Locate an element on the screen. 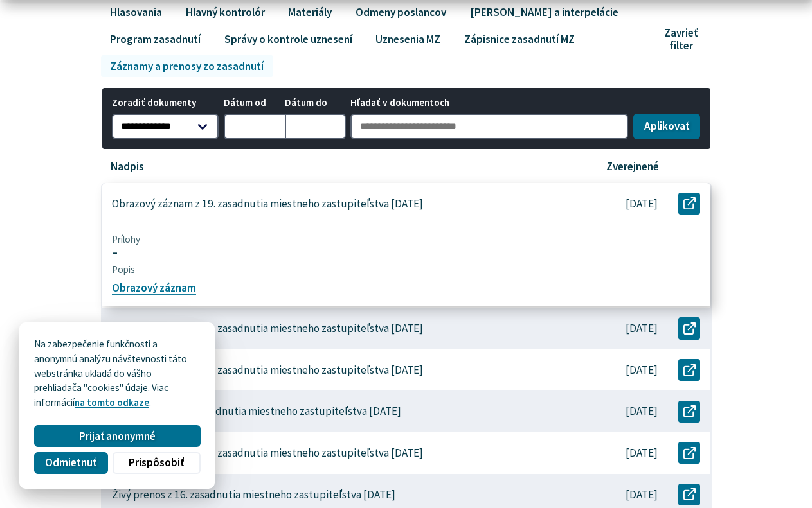  a: na tomto odkaze is located at coordinates (112, 402).